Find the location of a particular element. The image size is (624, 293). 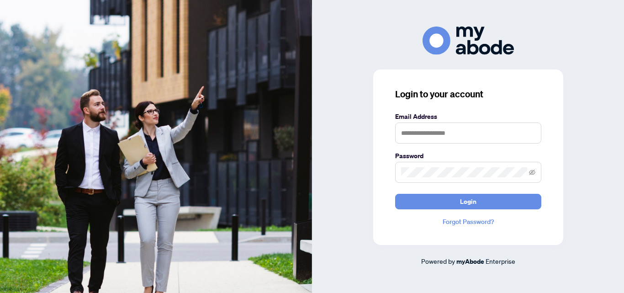

span: Powered by is located at coordinates (438, 261).